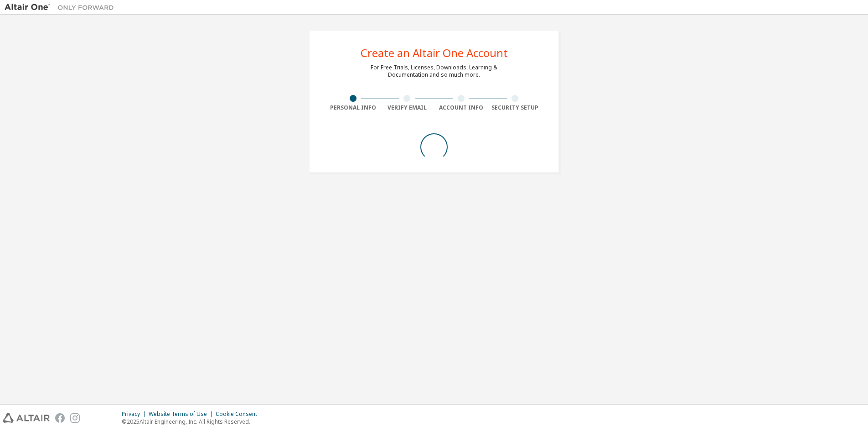 The image size is (868, 431). What do you see at coordinates (192, 421) in the screenshot?
I see `p: © 2025 Altair Engineering, Inc. All Rights Reserved.` at bounding box center [192, 421].